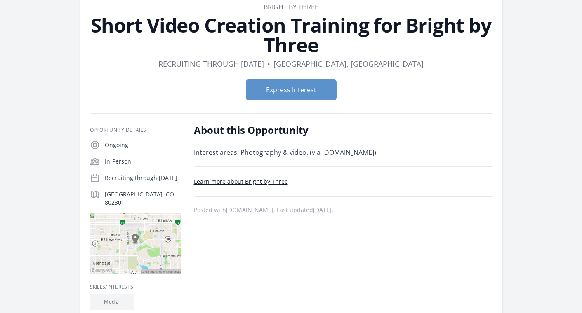  I want to click on h1: Short Video Creation Training for Bright by Three, so click(291, 35).